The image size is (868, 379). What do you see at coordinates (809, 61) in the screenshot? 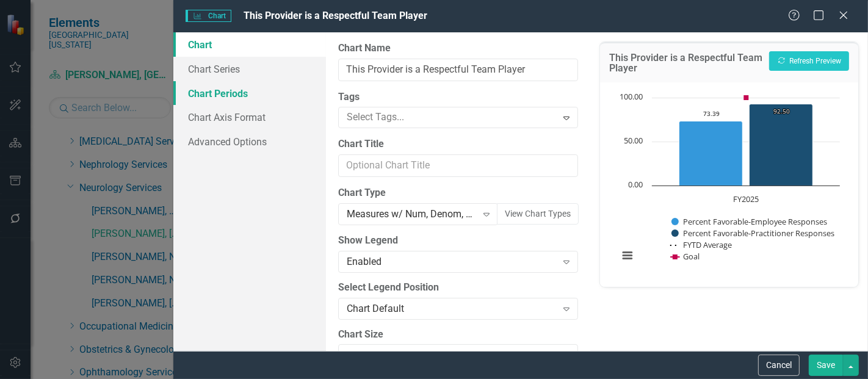
I see `button: Refresh Preview` at bounding box center [809, 61].